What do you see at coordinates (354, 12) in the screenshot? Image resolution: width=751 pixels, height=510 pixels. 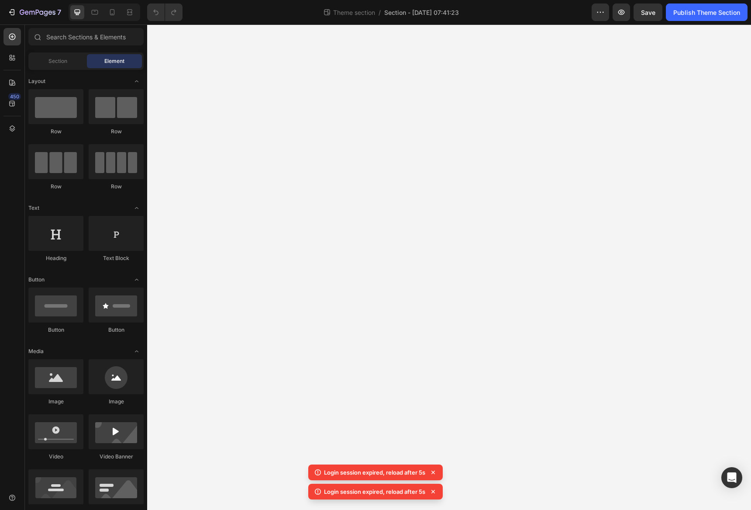 I see `span: Theme section` at bounding box center [354, 12].